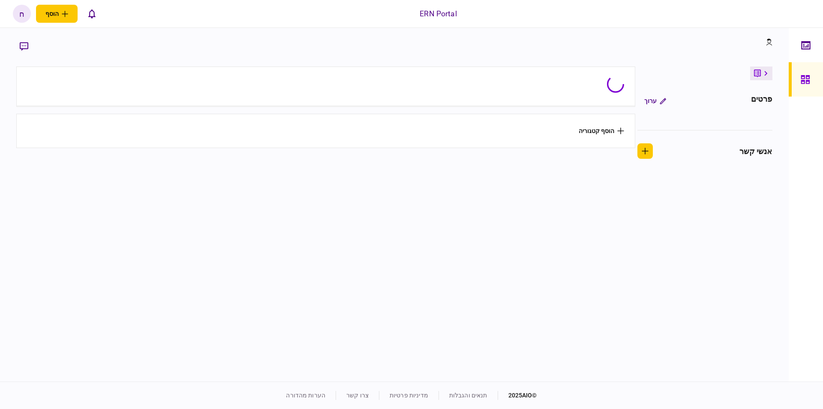 The height and width of the screenshot is (409, 823). What do you see at coordinates (306, 395) in the screenshot?
I see `a: הערות מהדורה` at bounding box center [306, 395].